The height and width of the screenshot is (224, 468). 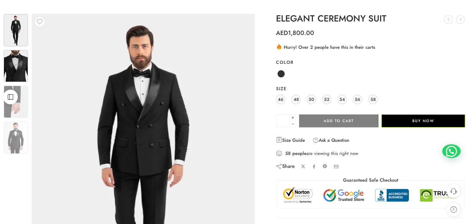 What do you see at coordinates (423, 121) in the screenshot?
I see `button: Buy Now` at bounding box center [423, 121].